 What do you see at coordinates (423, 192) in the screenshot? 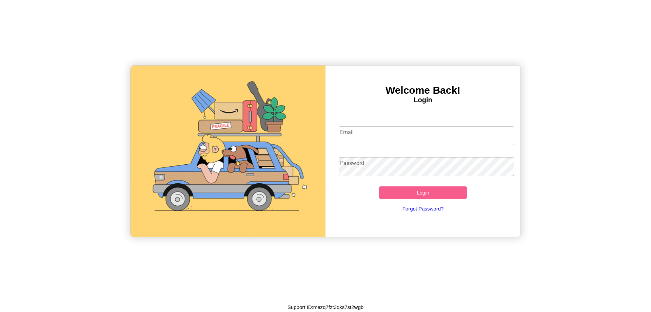
I see `button: Login` at bounding box center [423, 192].